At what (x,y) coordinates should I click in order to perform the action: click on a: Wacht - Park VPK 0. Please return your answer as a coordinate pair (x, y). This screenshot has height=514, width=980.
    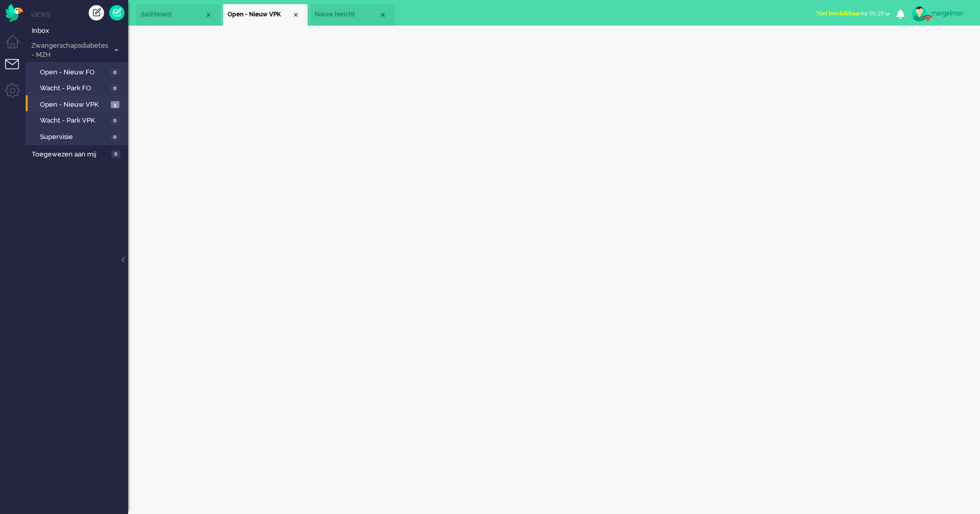
    Looking at the image, I should click on (78, 120).